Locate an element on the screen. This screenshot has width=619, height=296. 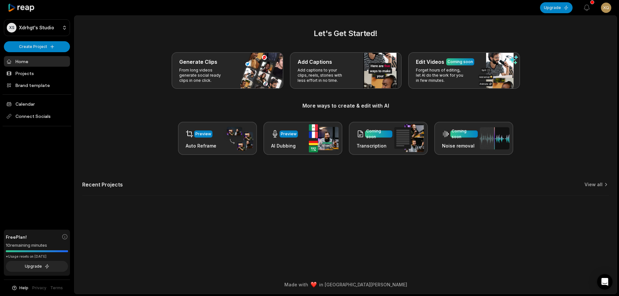
p: Forget hours of editing, let AI do the work for you in few minutes. is located at coordinates (441, 75).